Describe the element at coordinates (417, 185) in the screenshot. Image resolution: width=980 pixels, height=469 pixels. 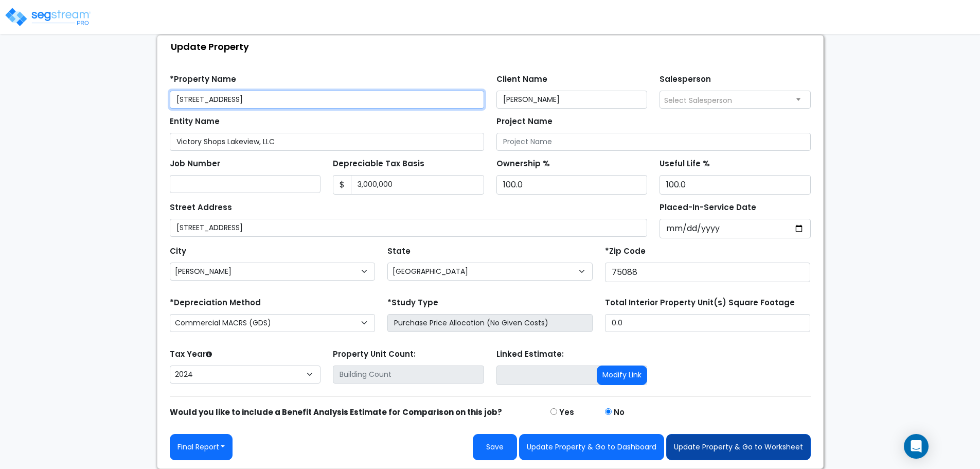
I see `input: 0.00` at that location.